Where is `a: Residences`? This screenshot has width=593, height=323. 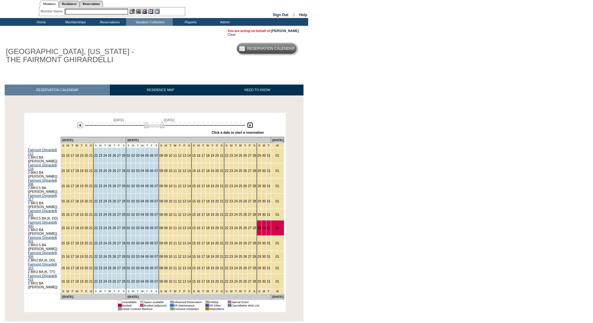 a: Residences is located at coordinates (69, 4).